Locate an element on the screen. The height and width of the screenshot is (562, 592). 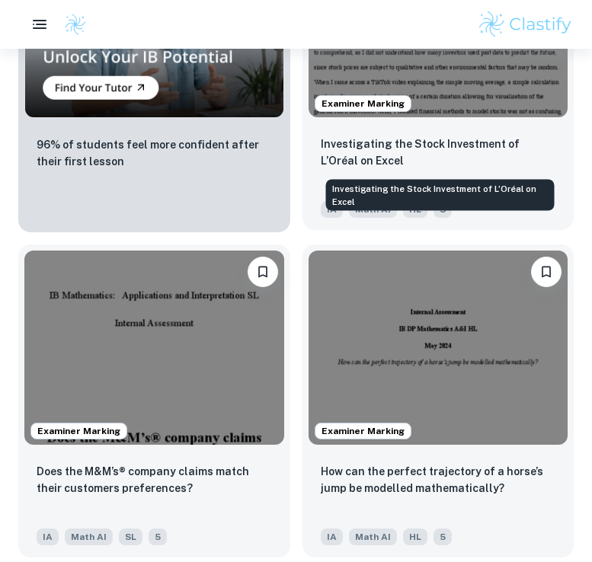
p: How can the perfect trajectory of a horse’s jump be modelled mathematically? is located at coordinates (438, 480).